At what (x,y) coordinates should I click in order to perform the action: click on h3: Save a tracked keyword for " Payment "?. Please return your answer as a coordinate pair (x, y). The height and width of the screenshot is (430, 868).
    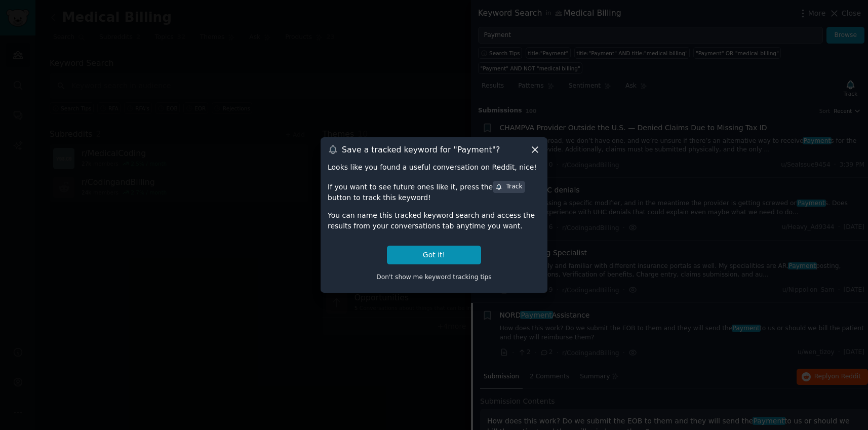
    Looking at the image, I should click on (421, 149).